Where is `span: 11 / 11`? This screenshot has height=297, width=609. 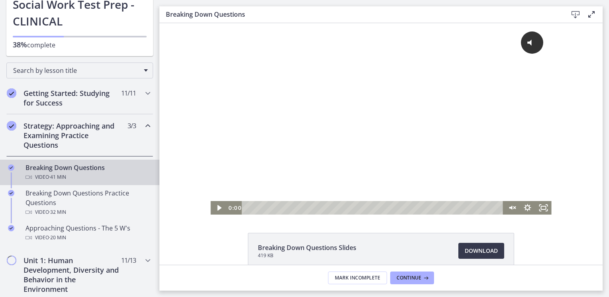 span: 11 / 11 is located at coordinates (128, 93).